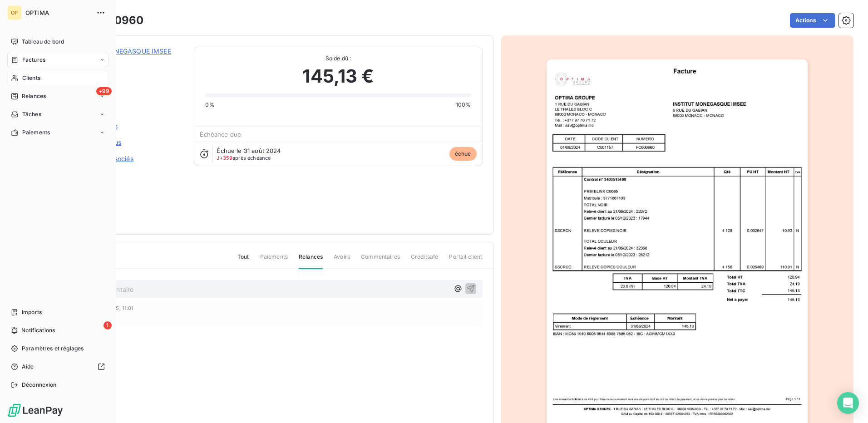  What do you see at coordinates (14, 13) in the screenshot?
I see `div: OP` at bounding box center [14, 13].